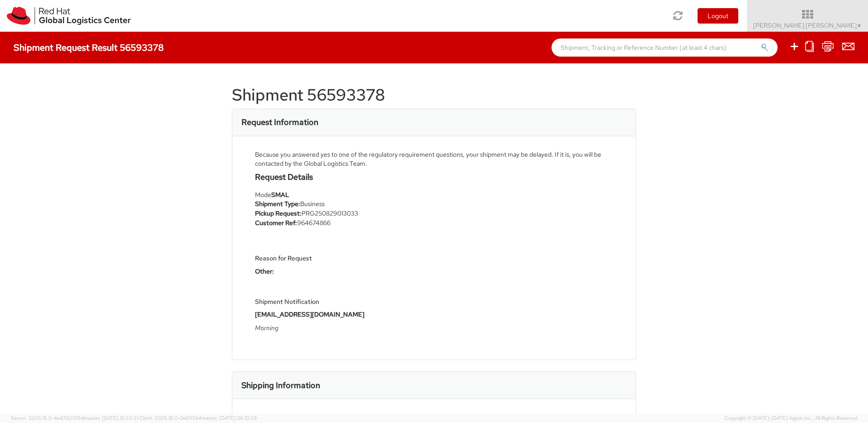 Image resolution: width=868 pixels, height=423 pixels. What do you see at coordinates (281, 385) in the screenshot?
I see `h3: Shipping Information` at bounding box center [281, 385].